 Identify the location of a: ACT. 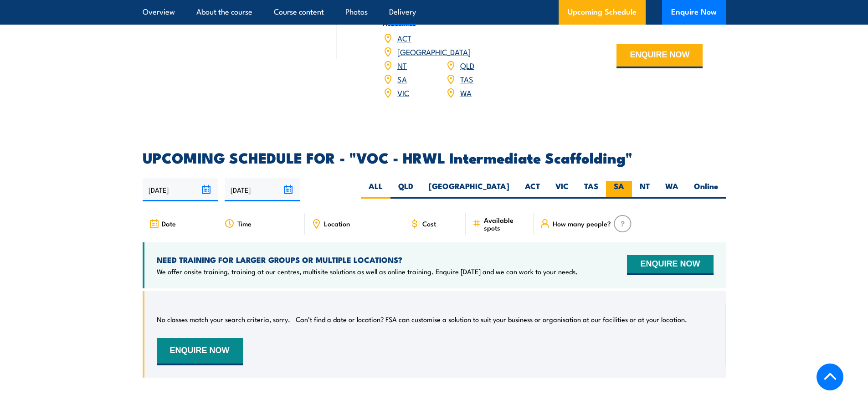
(404, 38).